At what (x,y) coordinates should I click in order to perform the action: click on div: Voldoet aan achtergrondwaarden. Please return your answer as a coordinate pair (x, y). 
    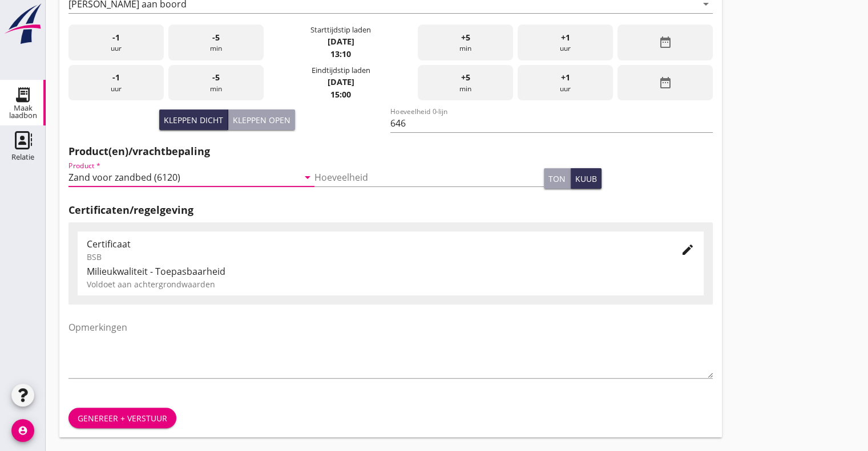
    Looking at the image, I should click on (390, 284).